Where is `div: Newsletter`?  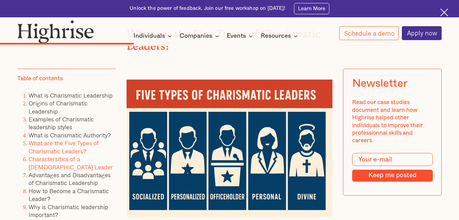
div: Newsletter is located at coordinates (380, 84).